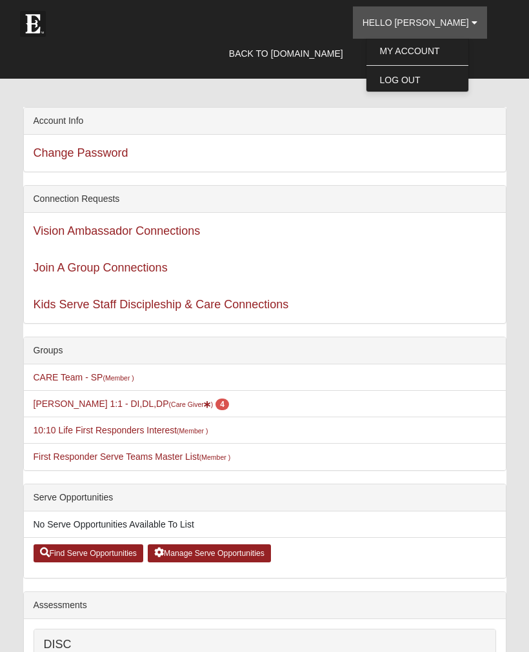 Image resolution: width=529 pixels, height=652 pixels. I want to click on small: (Care Giver ), so click(191, 404).